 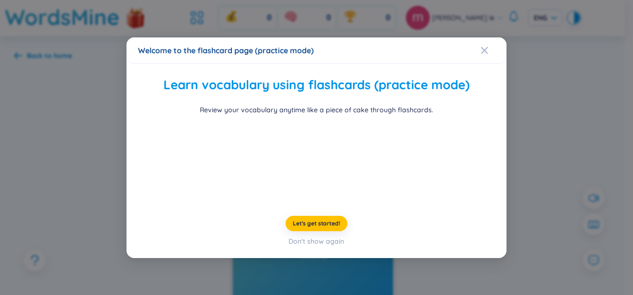 What do you see at coordinates (316, 223) in the screenshot?
I see `button: Let's get started!` at bounding box center [316, 223].